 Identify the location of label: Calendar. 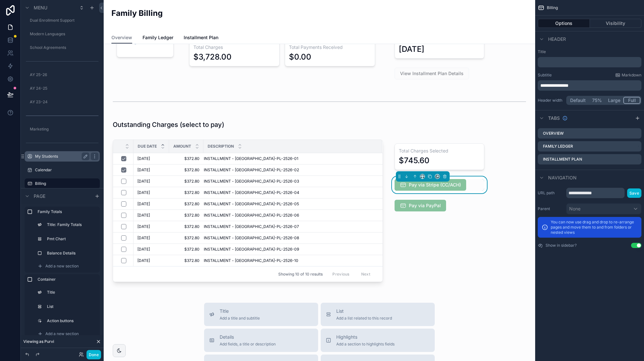
(67, 170).